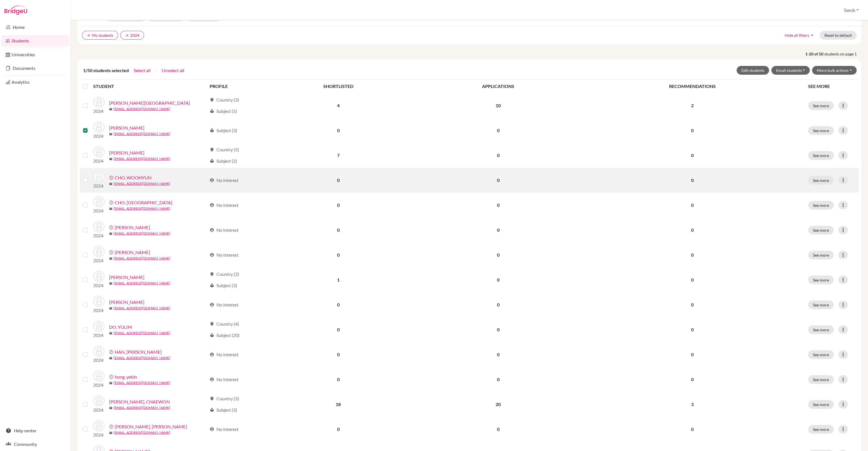  I want to click on img: HONG, SEO EUN, so click(99, 426).